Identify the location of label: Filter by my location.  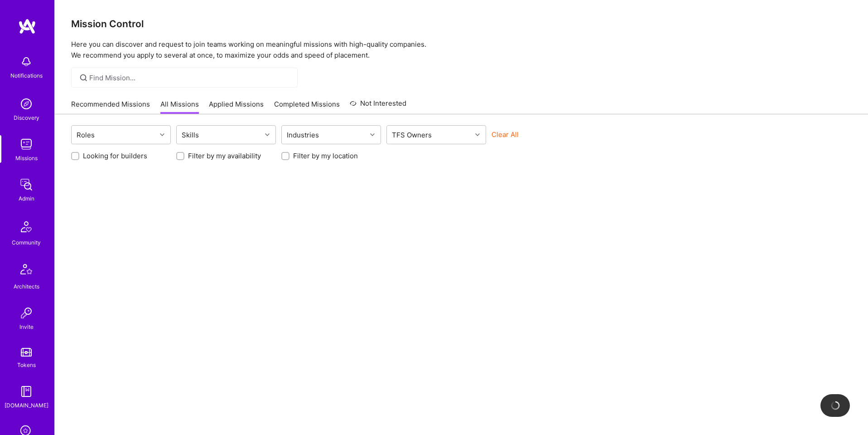
(326, 155).